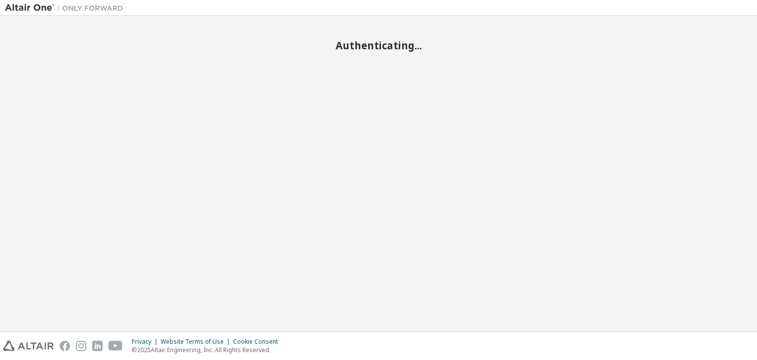 This screenshot has height=360, width=757. Describe the element at coordinates (197, 342) in the screenshot. I see `div: Website Terms of Use` at that location.